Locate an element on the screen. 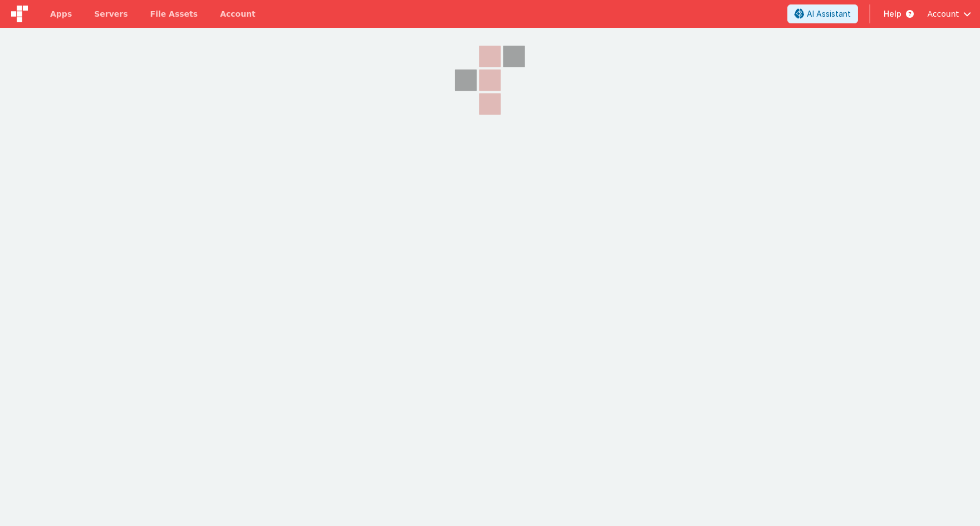 The image size is (980, 526). span: AI Assistant is located at coordinates (829, 14).